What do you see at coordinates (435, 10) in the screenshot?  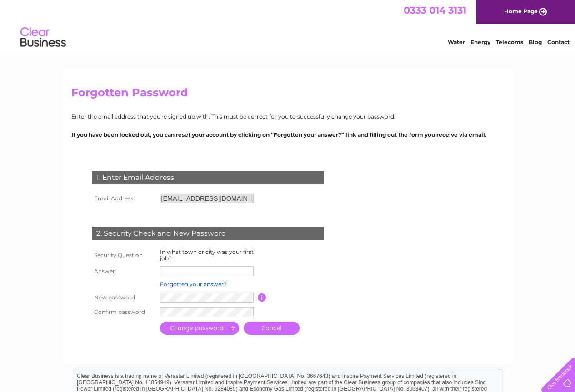 I see `a: 0333 014 3131` at bounding box center [435, 10].